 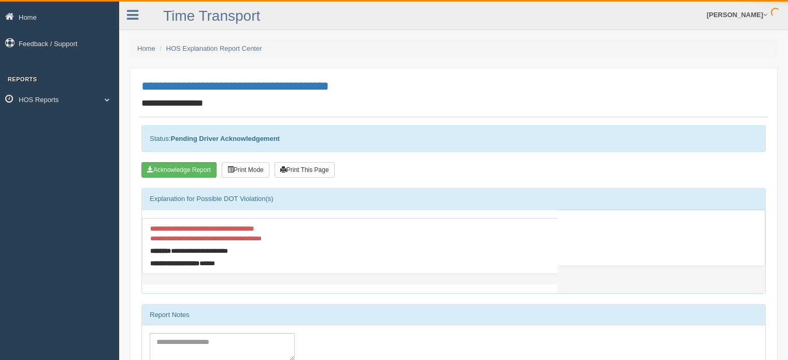 What do you see at coordinates (211, 16) in the screenshot?
I see `a: Time Transport` at bounding box center [211, 16].